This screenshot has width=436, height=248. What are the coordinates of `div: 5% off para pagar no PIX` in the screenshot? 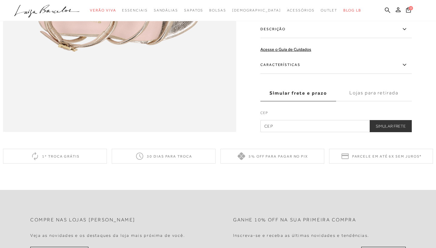 It's located at (272, 156).